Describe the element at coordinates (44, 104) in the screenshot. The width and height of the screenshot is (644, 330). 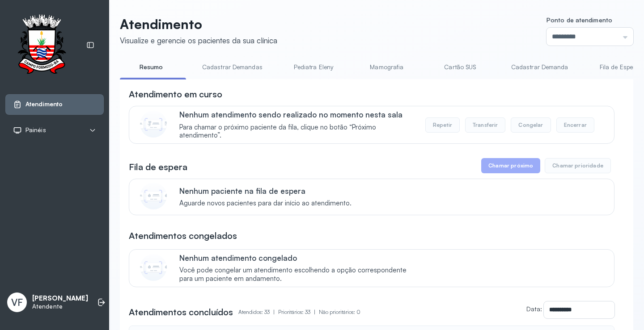
I see `span: Atendimento` at that location.